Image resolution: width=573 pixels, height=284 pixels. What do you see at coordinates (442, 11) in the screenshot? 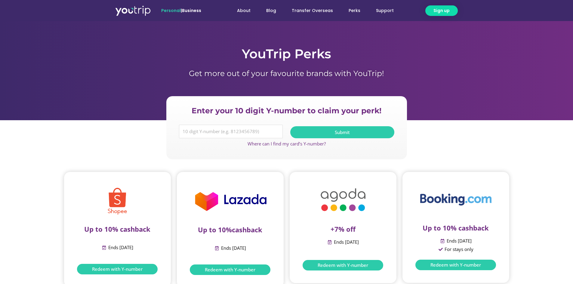
I see `span: Sign up` at bounding box center [442, 11].